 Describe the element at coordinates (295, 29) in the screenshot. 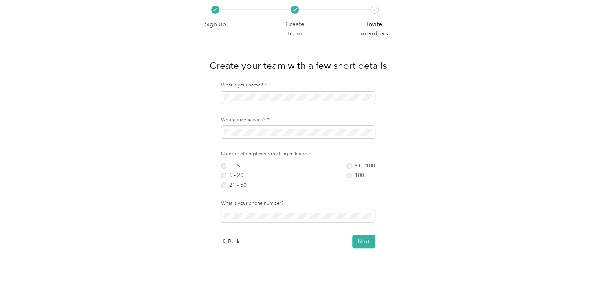

I see `p: Create team` at that location.